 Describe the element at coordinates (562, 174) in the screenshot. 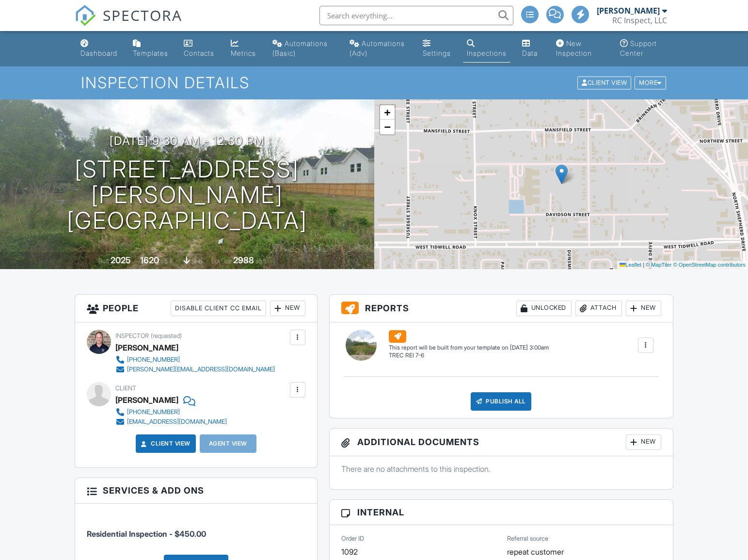

I see `img: Marker` at that location.